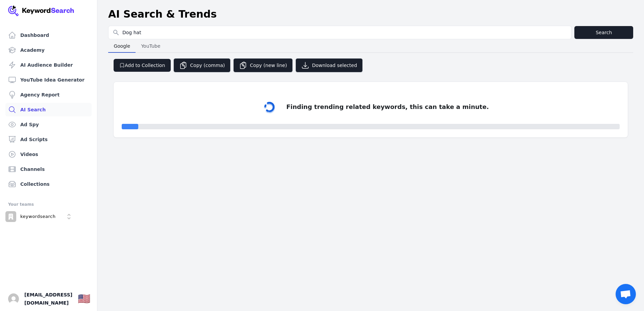 This screenshot has width=644, height=311. Describe the element at coordinates (49, 154) in the screenshot. I see `a: Videos` at that location.